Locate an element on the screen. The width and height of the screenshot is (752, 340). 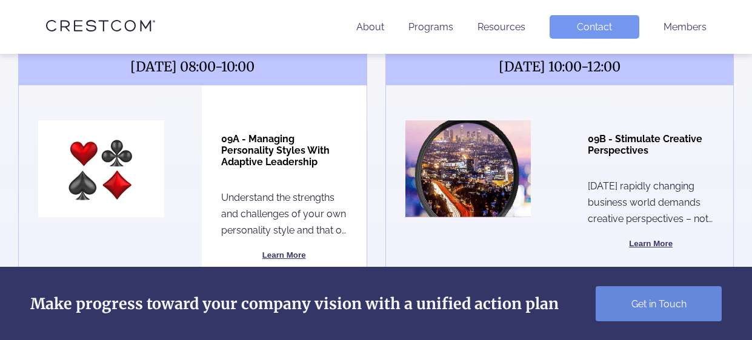
a: Contact is located at coordinates (594, 27).